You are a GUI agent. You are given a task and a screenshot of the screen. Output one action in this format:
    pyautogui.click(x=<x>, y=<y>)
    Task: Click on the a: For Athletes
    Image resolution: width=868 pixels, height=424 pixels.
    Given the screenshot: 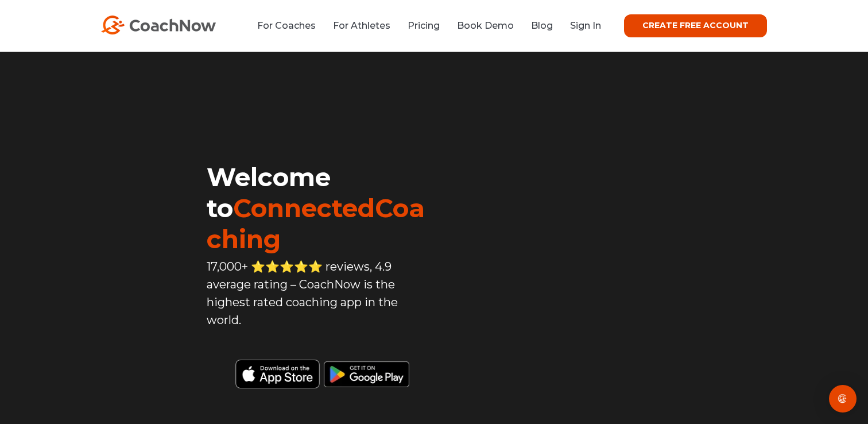 What is the action you would take?
    pyautogui.click(x=362, y=26)
    